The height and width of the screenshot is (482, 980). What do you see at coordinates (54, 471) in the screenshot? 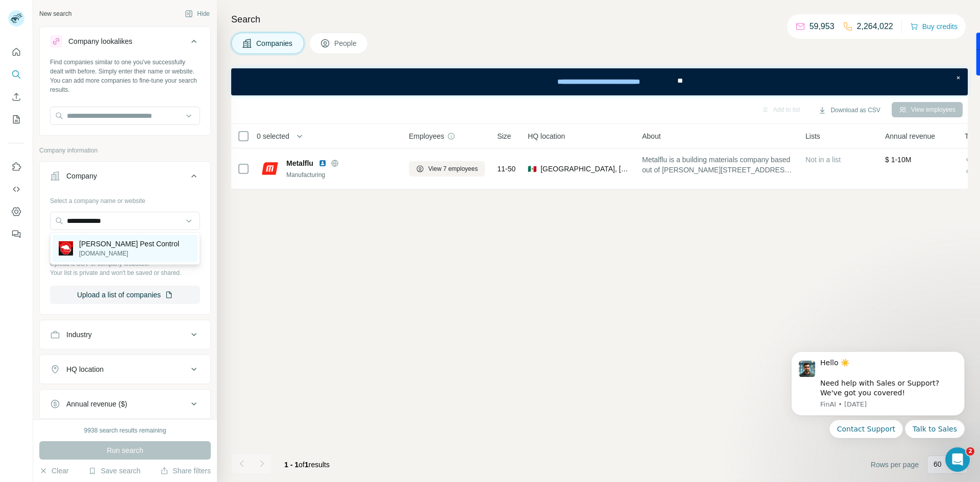
I see `button: Clear` at bounding box center [54, 471].